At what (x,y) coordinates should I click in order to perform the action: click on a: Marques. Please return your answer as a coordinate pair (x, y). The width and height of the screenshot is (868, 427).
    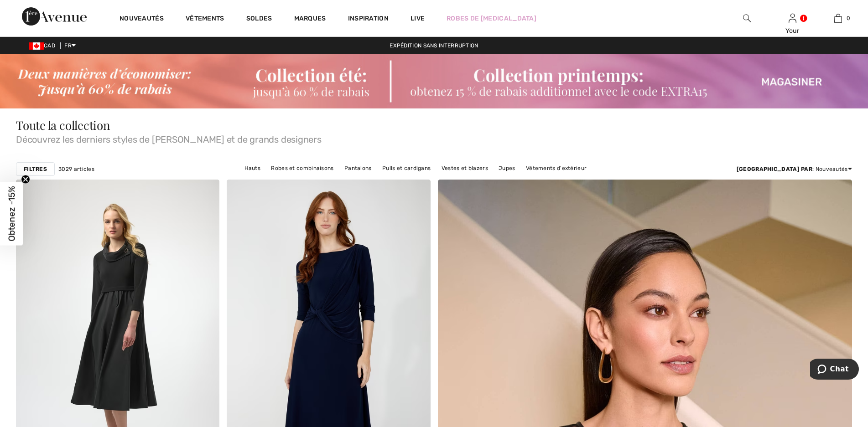
    Looking at the image, I should click on (310, 19).